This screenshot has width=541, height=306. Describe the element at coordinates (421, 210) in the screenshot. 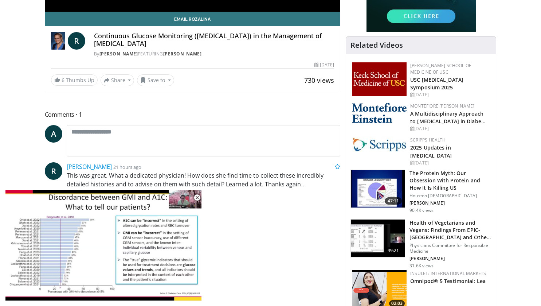

I see `p: 90.4K views` at that location.